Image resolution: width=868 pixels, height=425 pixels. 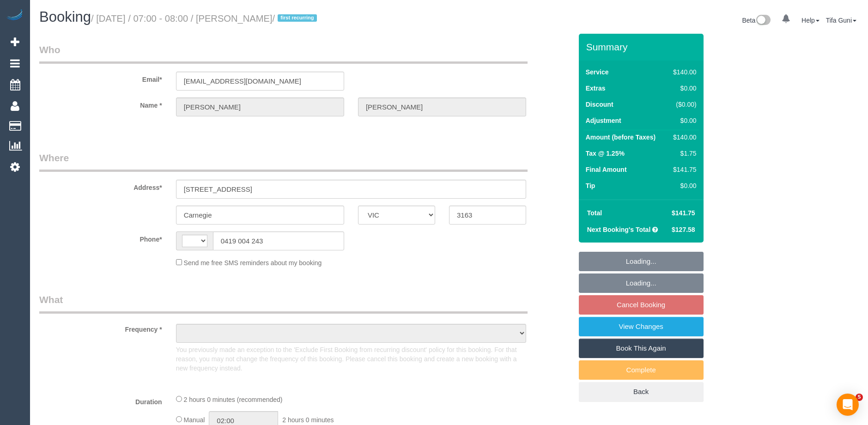 I want to click on a: Tifa Guni, so click(x=841, y=20).